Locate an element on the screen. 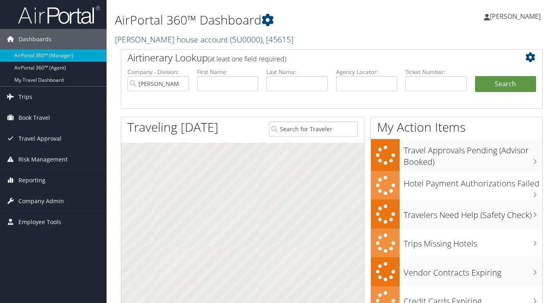  span: Risk Management is located at coordinates (43, 160).